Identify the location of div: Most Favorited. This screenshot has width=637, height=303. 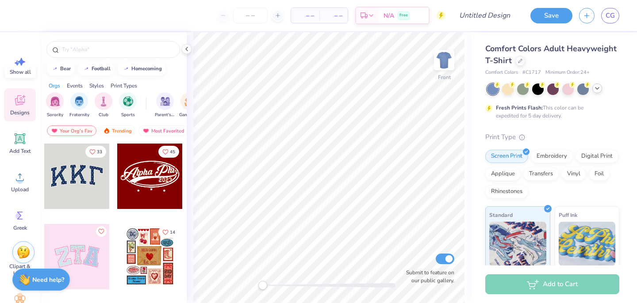
(163, 131).